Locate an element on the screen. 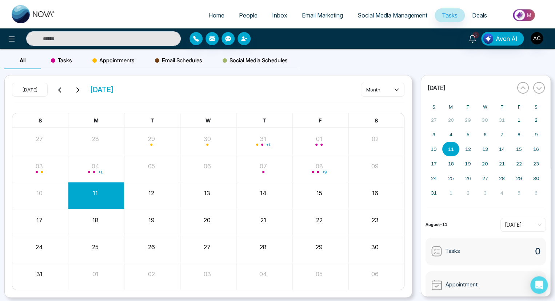  abbr: September 3, 2025 is located at coordinates (486, 193).